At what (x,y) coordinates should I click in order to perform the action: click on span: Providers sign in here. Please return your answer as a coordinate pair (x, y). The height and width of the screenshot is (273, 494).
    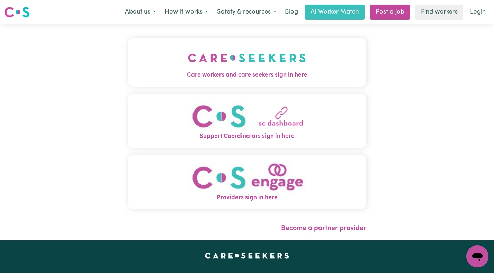
    Looking at the image, I should click on (247, 198).